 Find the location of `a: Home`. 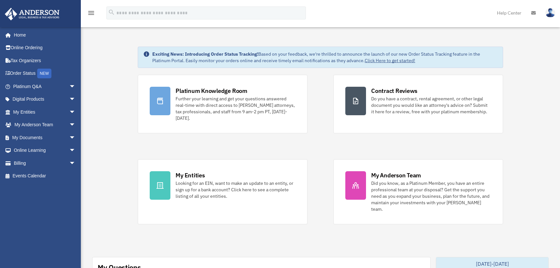

a: Home is located at coordinates (43, 35).